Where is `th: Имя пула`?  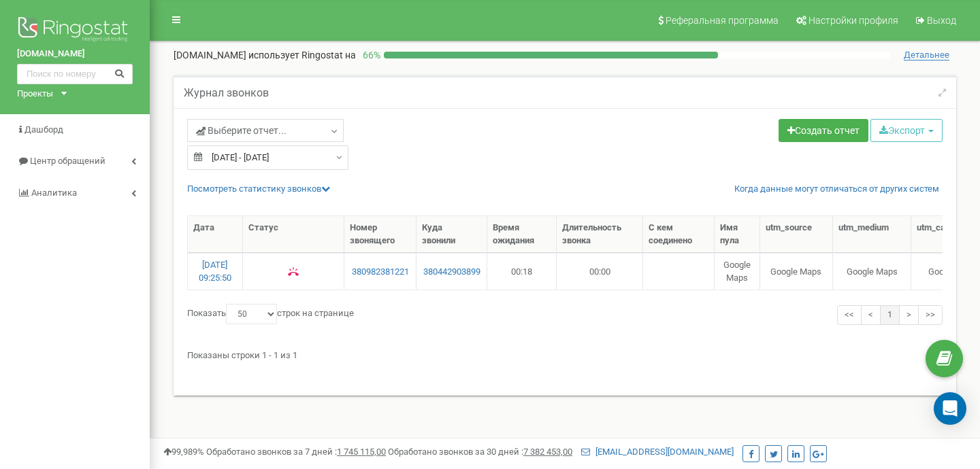
th: Имя пула is located at coordinates (737, 235).